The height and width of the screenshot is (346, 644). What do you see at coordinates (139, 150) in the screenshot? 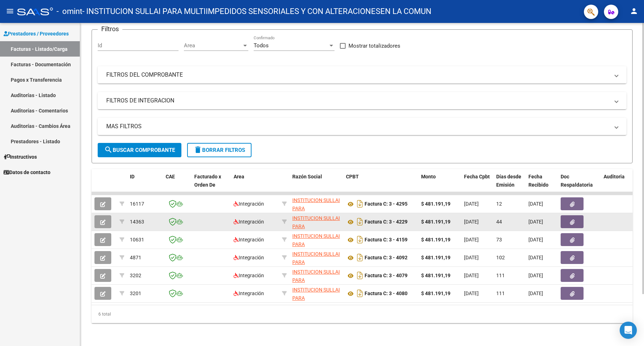
I see `button: Buscar Comprobante` at bounding box center [139, 150].